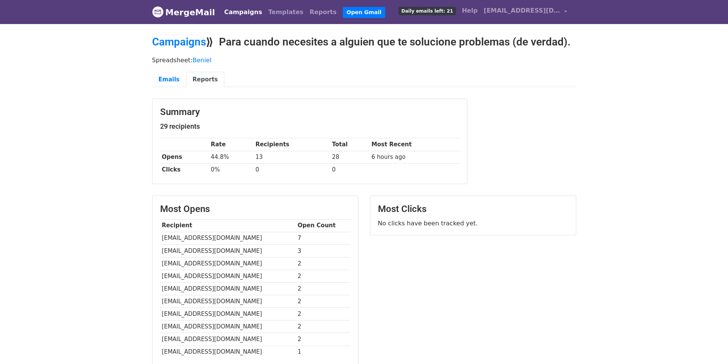 The width and height of the screenshot is (728, 364). What do you see at coordinates (183, 12) in the screenshot?
I see `a: MergeMail` at bounding box center [183, 12].